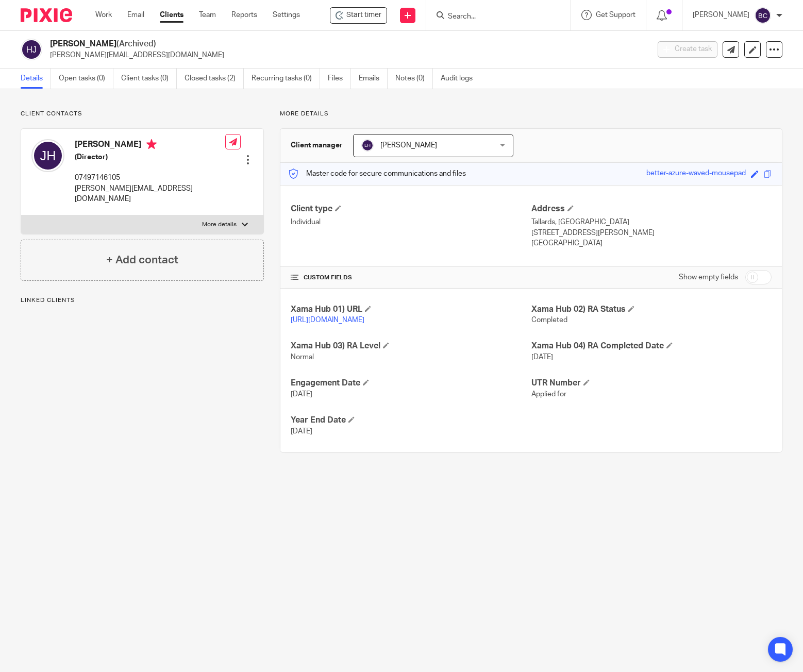 The height and width of the screenshot is (672, 803). What do you see at coordinates (207, 15) in the screenshot?
I see `a: Team` at bounding box center [207, 15].